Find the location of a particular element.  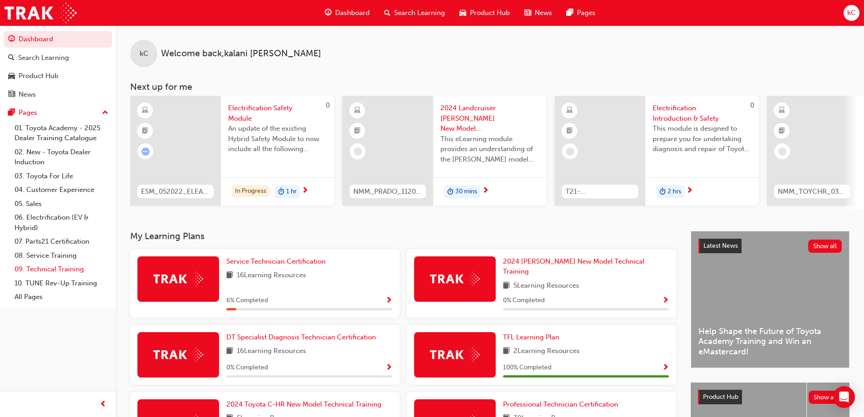

a: Professional Technician Certification is located at coordinates (562, 404).